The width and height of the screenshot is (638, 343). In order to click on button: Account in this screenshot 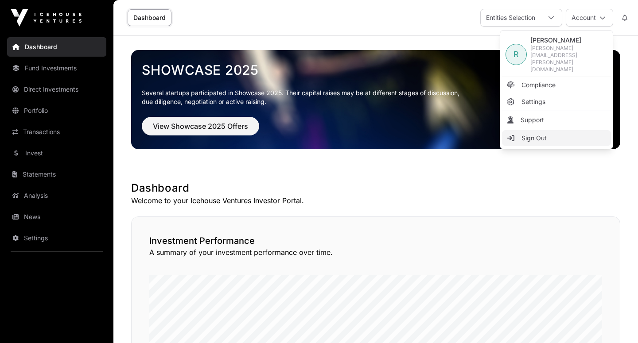, I will do `click(589, 18)`.